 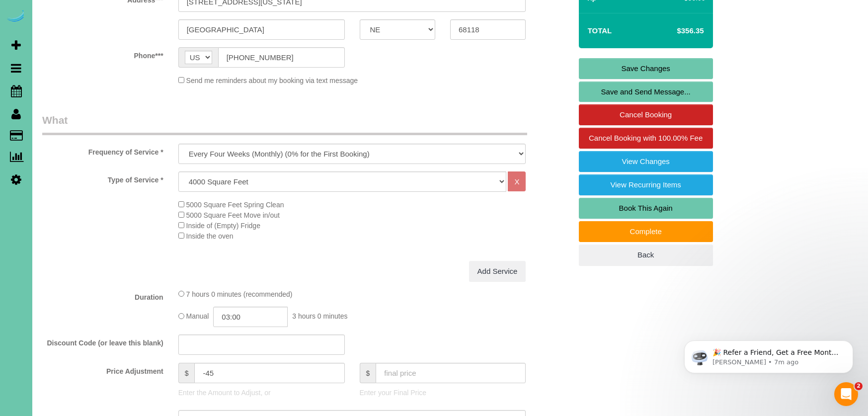 I want to click on a: Cancel Booking, so click(x=646, y=115).